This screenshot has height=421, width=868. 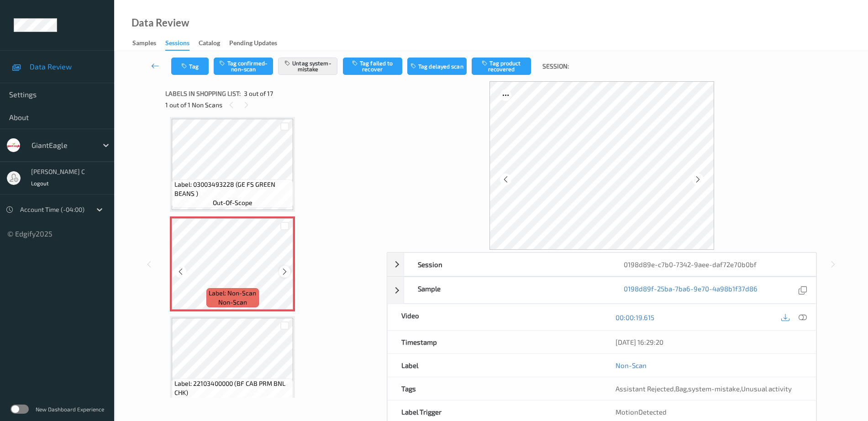 What do you see at coordinates (243, 66) in the screenshot?
I see `button: Tag confirmed-non-scan` at bounding box center [243, 66].